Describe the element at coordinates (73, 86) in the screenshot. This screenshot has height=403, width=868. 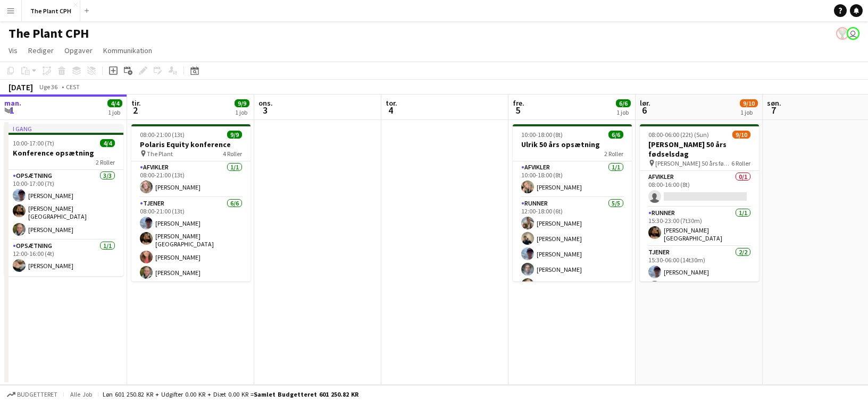
I see `div: CEST` at that location.